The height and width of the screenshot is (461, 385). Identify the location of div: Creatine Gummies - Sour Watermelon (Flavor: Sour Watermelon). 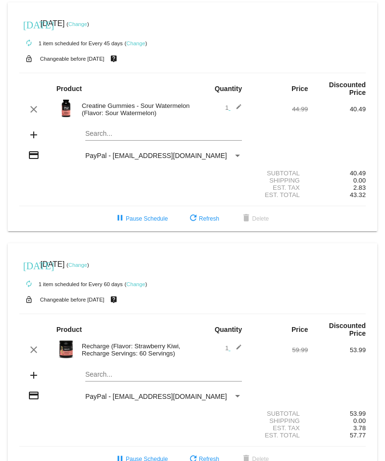
(135, 109).